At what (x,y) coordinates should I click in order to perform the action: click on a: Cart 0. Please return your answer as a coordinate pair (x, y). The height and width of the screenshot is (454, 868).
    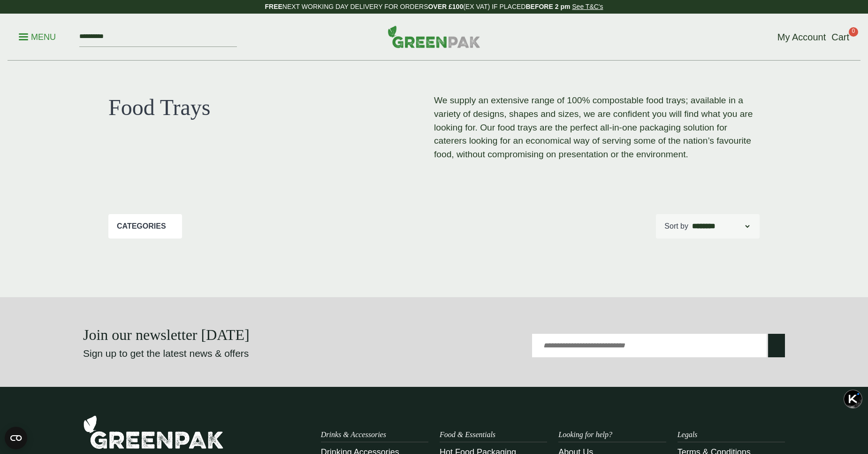
    Looking at the image, I should click on (840, 37).